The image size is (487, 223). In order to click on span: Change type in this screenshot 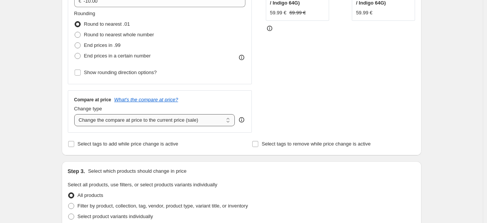, I will do `click(88, 109)`.